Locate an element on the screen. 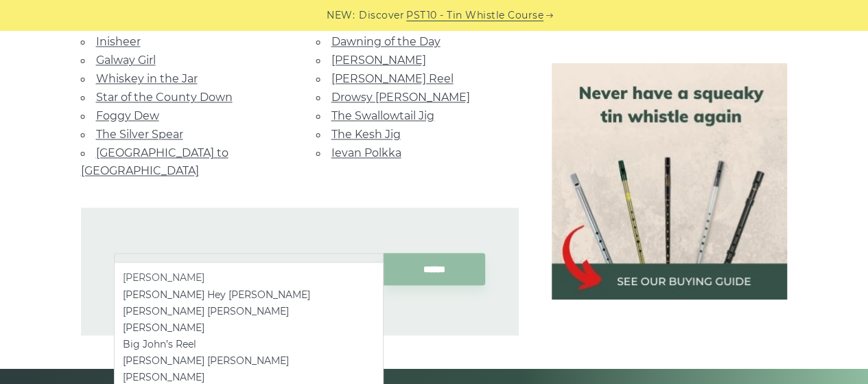  a: Ievan Polkka is located at coordinates (367, 153).